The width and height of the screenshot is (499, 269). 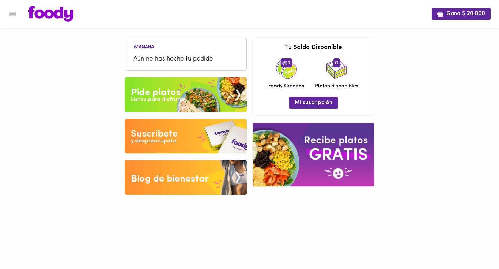 I want to click on button: Gana $ 20.000, so click(x=461, y=14).